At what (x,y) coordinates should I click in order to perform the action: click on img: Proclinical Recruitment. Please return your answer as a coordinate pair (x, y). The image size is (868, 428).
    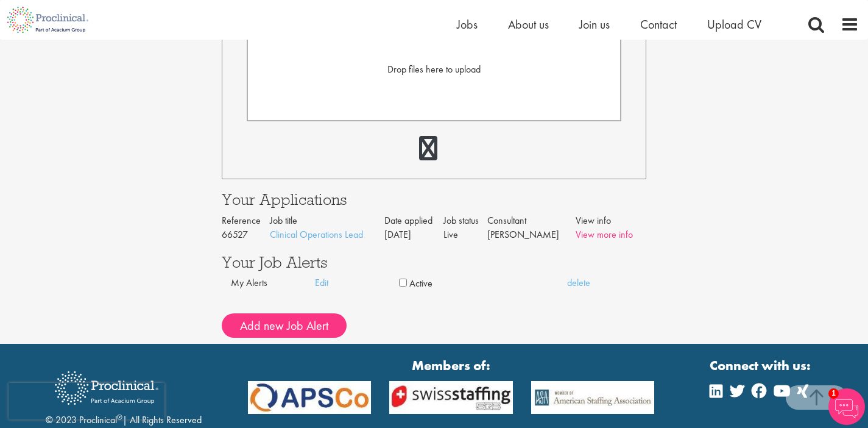
    Looking at the image, I should click on (107, 388).